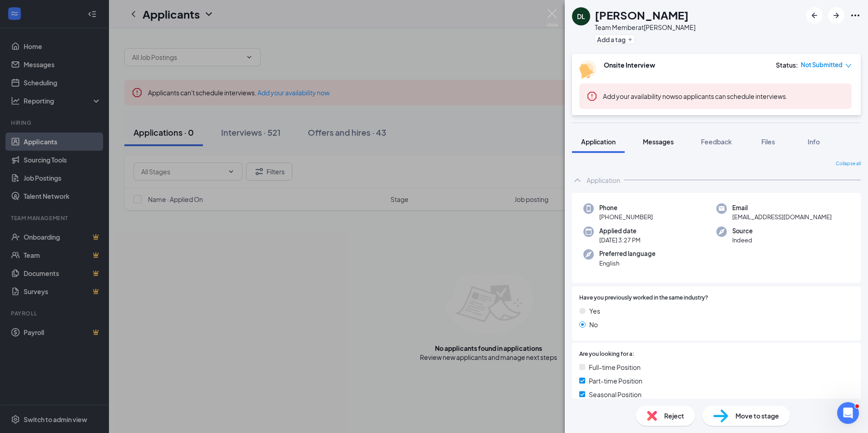 The image size is (868, 433). What do you see at coordinates (607, 354) in the screenshot?
I see `span: Are you looking for a:` at bounding box center [607, 354].